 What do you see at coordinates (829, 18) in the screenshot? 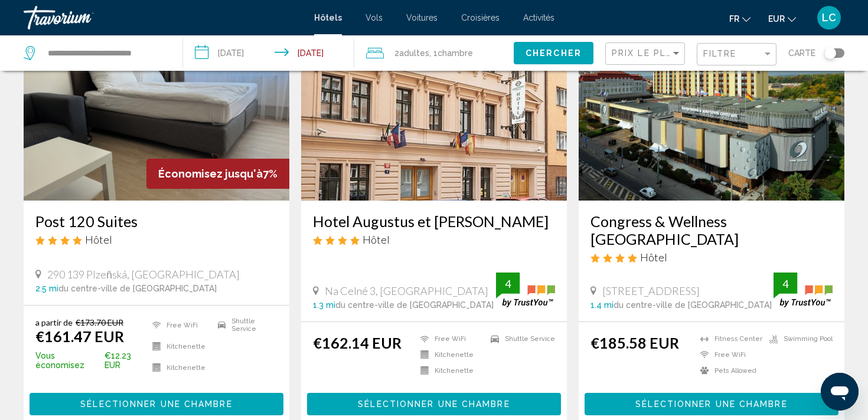
I see `span: LC` at bounding box center [829, 18].